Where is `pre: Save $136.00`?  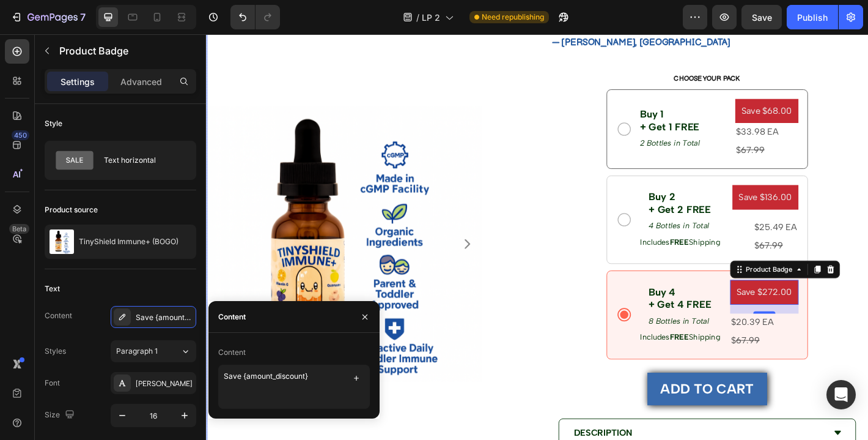
pre: Save $136.00 is located at coordinates (619, 180).